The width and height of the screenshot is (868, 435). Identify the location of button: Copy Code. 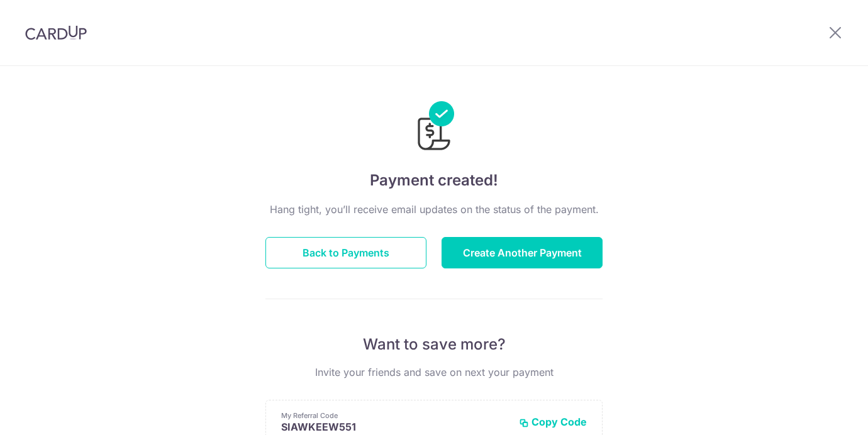
(552, 422).